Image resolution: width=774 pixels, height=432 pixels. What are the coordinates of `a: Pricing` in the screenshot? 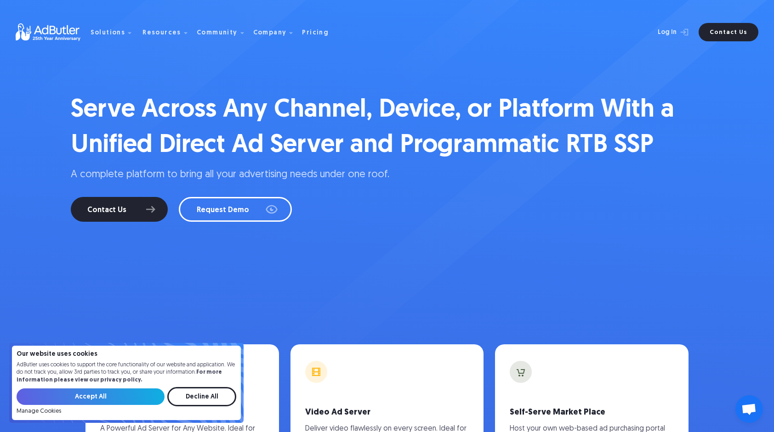 It's located at (319, 32).